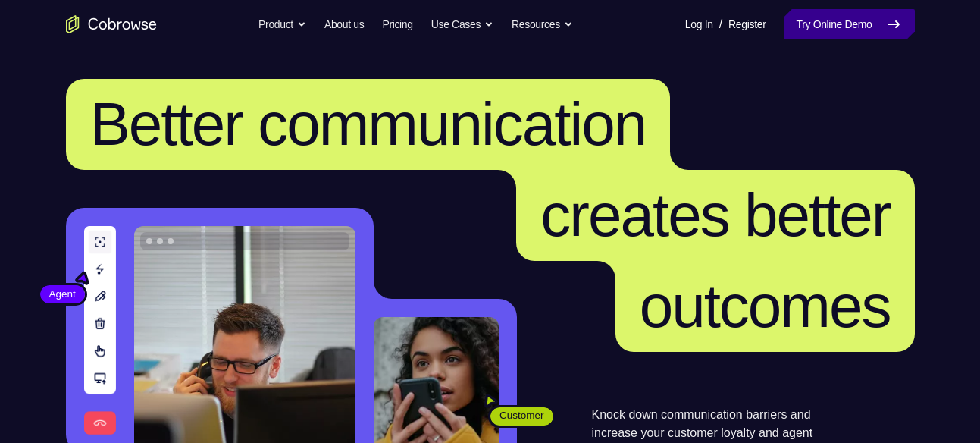 This screenshot has height=443, width=980. I want to click on a: Go to the home page, so click(111, 24).